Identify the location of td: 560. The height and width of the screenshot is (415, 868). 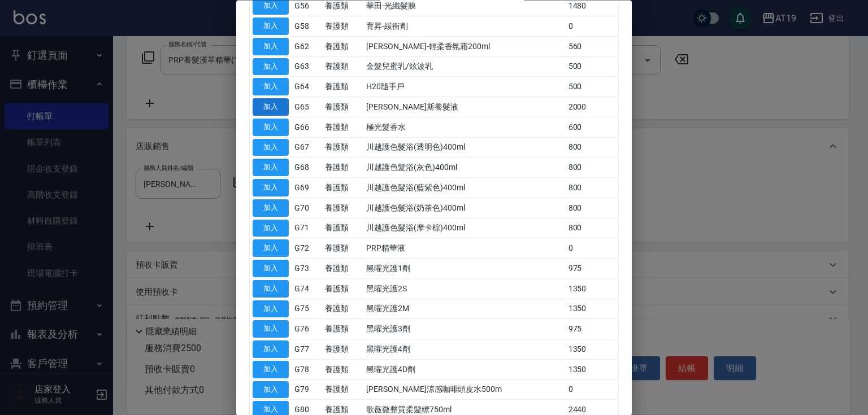
(592, 47).